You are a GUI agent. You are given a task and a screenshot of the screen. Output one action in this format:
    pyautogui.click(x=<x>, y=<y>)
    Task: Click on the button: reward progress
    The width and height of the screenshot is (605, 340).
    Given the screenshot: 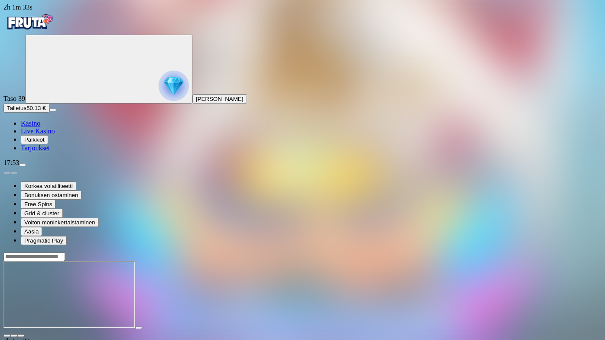 What is the action you would take?
    pyautogui.click(x=109, y=69)
    